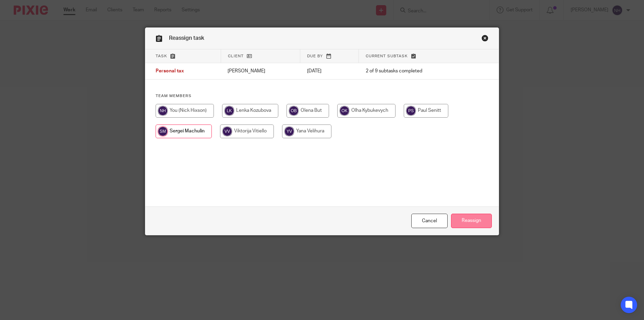  I want to click on span: Task, so click(162, 56).